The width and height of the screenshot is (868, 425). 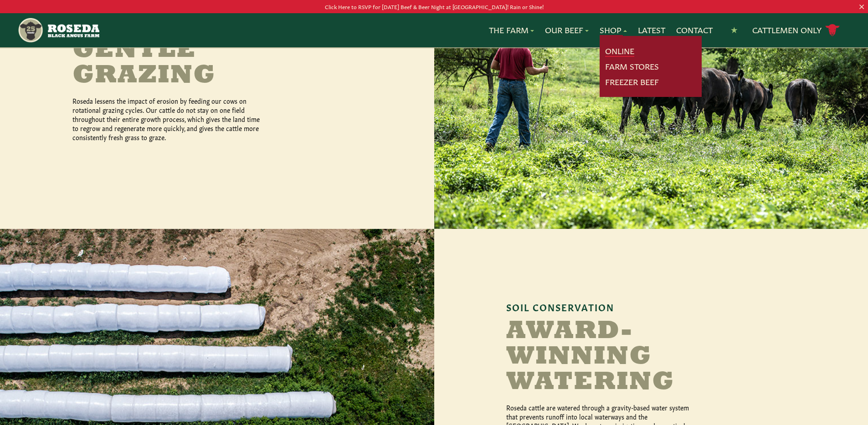 What do you see at coordinates (797, 30) in the screenshot?
I see `a: Cattlemen Only` at bounding box center [797, 30].